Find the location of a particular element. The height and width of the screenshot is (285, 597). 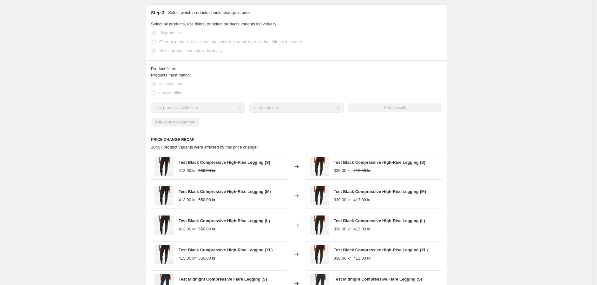

span: Filter by product, collection, tag, vendor, product type, variant title, or inventory is located at coordinates (230, 42).